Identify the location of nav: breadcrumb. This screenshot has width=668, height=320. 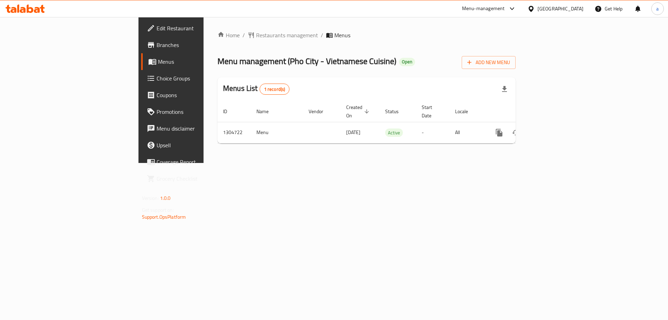
(366, 35).